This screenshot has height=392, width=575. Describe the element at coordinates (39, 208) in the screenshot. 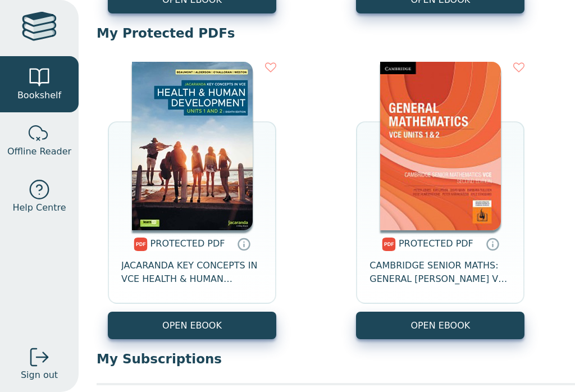

I see `span: Help Centre` at that location.